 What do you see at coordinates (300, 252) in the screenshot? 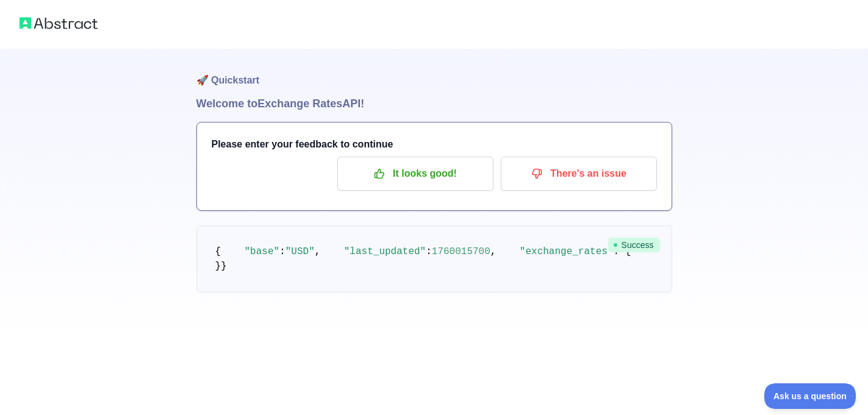
I see `span: "USD"` at bounding box center [300, 252].